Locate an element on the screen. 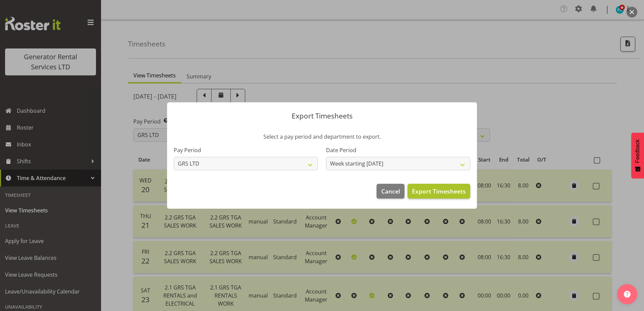 The width and height of the screenshot is (644, 311). p: Export Timesheets is located at coordinates (322, 116).